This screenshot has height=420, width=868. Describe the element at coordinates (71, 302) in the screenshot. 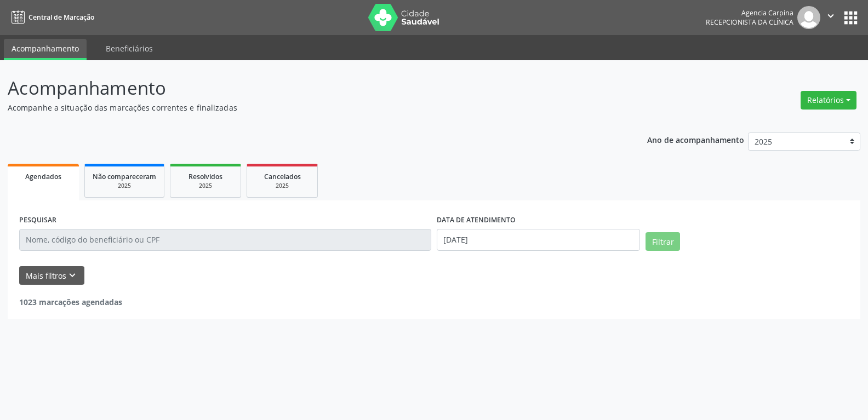

I see `strong: 1023 marcações agendadas` at that location.